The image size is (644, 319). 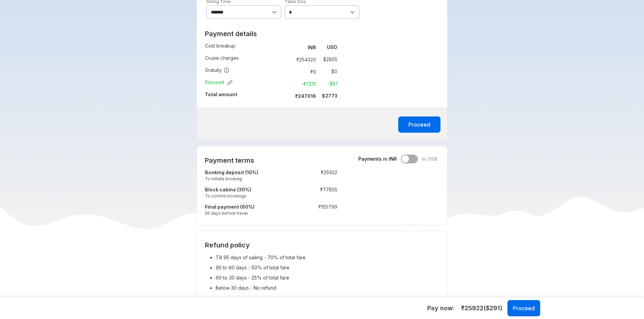 What do you see at coordinates (482, 309) in the screenshot?
I see `span: ₹ 25922 ($ 291 )` at bounding box center [482, 309].